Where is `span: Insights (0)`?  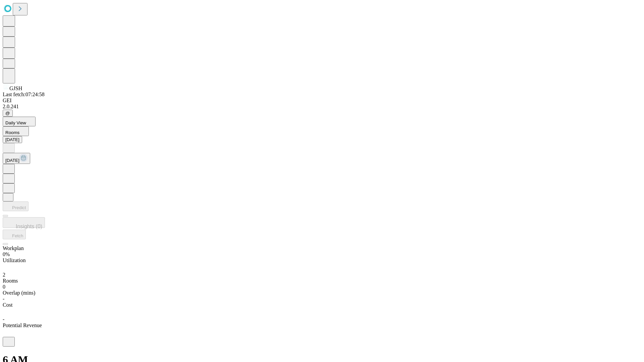
span: Insights (0) is located at coordinates (29, 226).